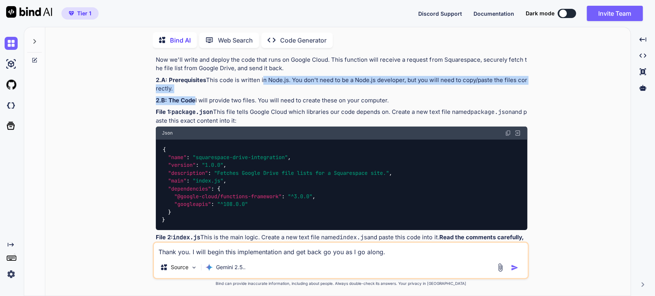  What do you see at coordinates (180, 40) in the screenshot?
I see `p: Bind AI` at bounding box center [180, 40].